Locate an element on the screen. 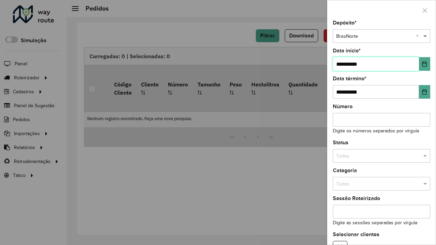  span: Clear all is located at coordinates (419, 36).